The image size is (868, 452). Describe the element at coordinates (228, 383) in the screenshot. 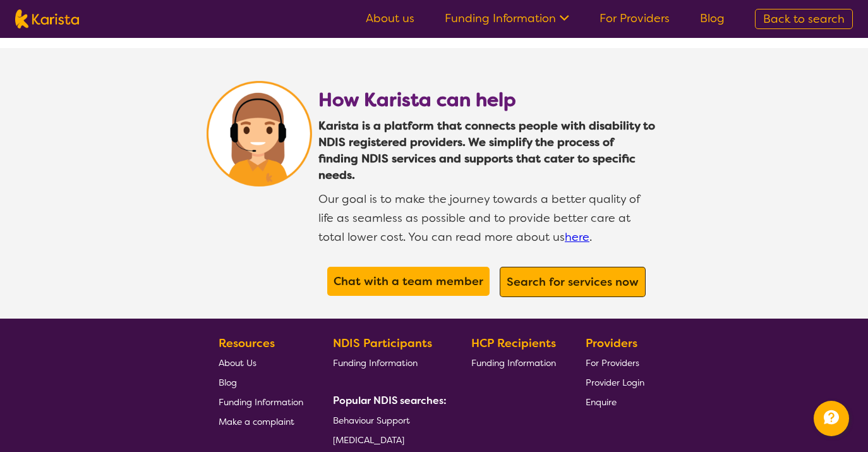

I see `span: Blog` at that location.